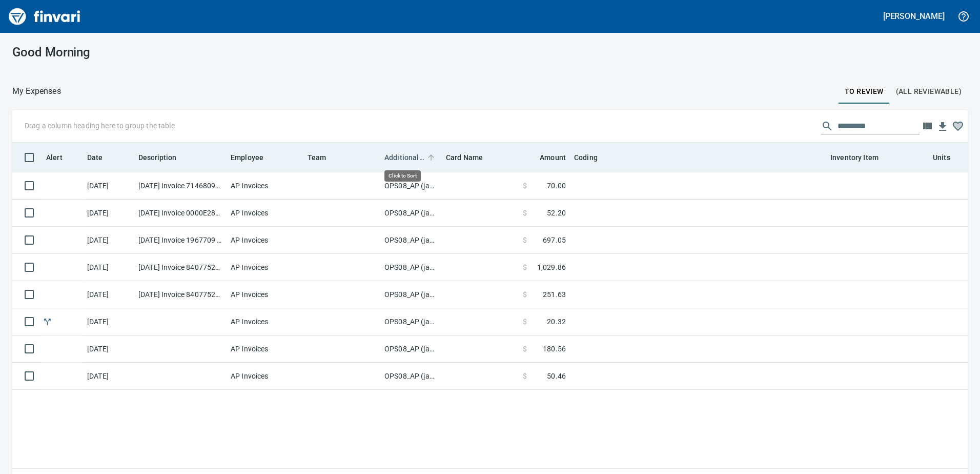 The width and height of the screenshot is (980, 474). What do you see at coordinates (556, 322) in the screenshot?
I see `span: 20.32` at bounding box center [556, 322].